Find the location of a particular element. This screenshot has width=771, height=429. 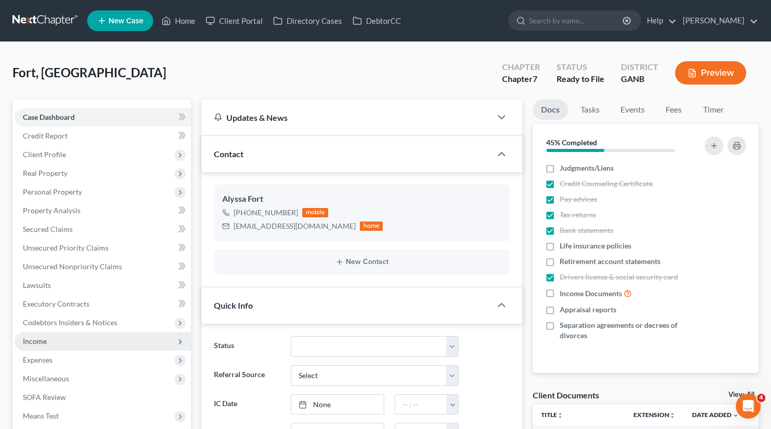

span: Income Documents is located at coordinates (590, 294).